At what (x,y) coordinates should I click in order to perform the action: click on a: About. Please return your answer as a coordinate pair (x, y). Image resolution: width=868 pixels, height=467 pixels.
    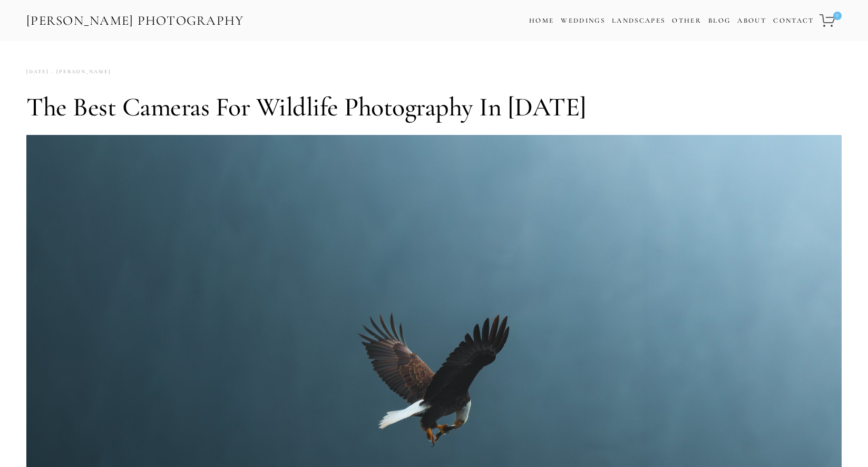
    Looking at the image, I should click on (752, 20).